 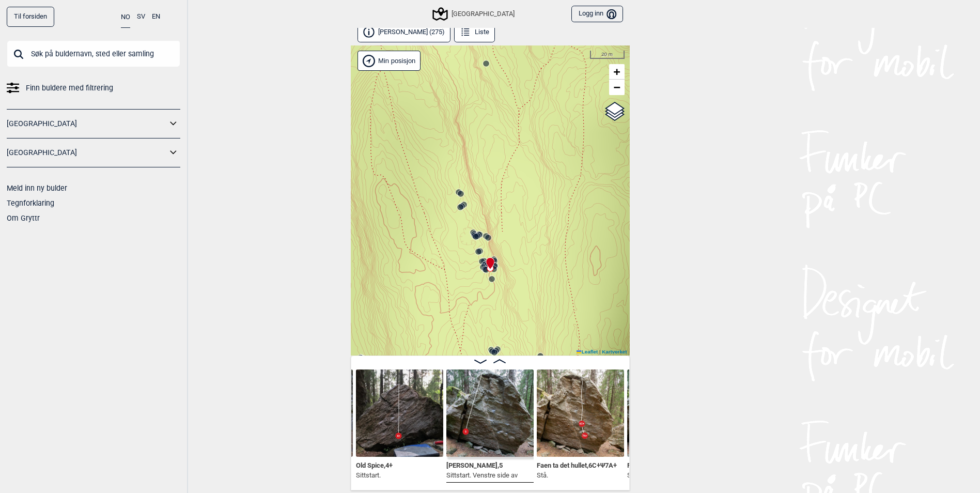 What do you see at coordinates (374, 464) in the screenshot?
I see `span: Old Spice , 4+` at bounding box center [374, 464].